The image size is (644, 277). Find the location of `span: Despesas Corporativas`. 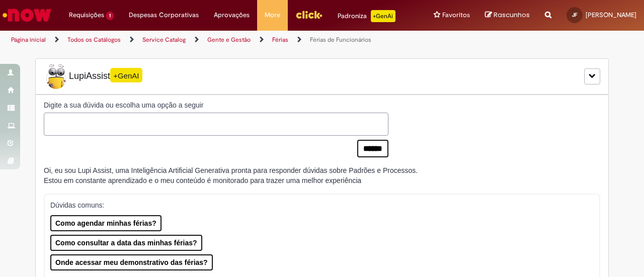

span: Despesas Corporativas is located at coordinates (164, 15).